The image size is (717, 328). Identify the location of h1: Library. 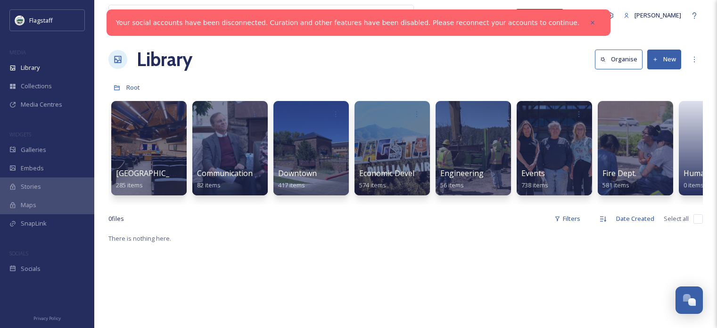
(165, 59).